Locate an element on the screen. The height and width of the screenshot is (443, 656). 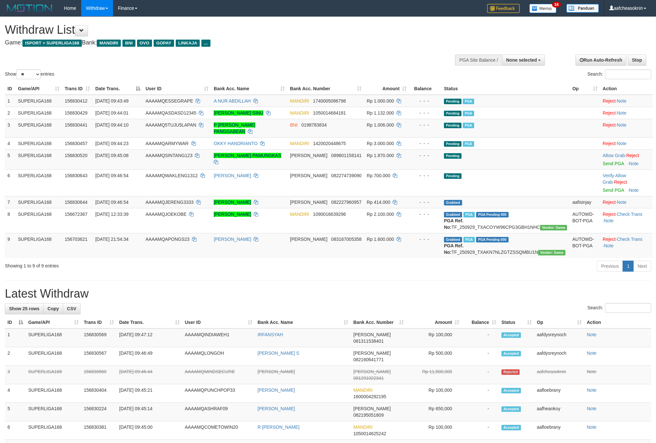
th: Status: activate to sort column ascending is located at coordinates (517, 323).